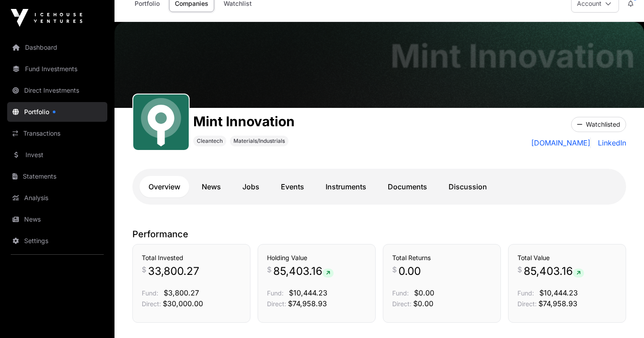  Describe the element at coordinates (210, 141) in the screenshot. I see `span: Cleantech` at that location.